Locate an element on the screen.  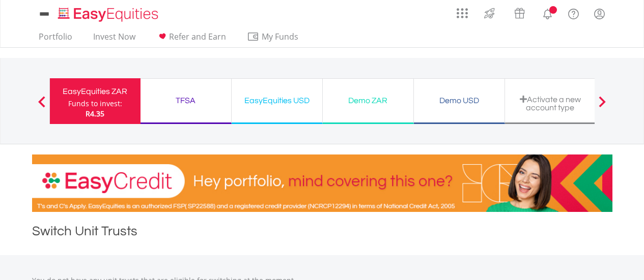
img: vouchers-v2.svg is located at coordinates (519, 13).